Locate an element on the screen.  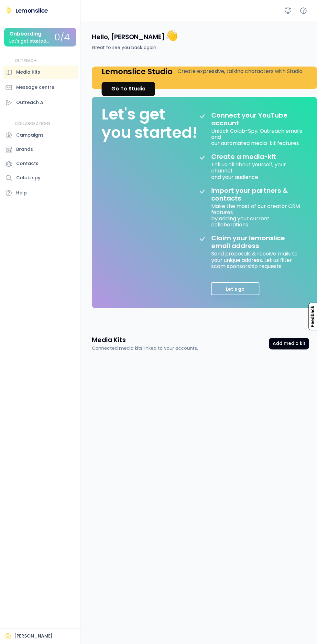
h4: Lemonslice Studio is located at coordinates (137, 72).